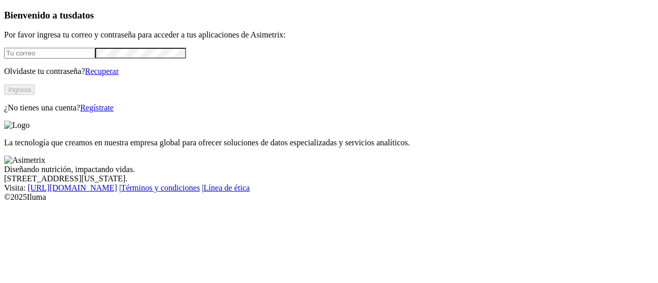 The image size is (658, 283). Describe the element at coordinates (20, 89) in the screenshot. I see `button: Ingresa` at that location.